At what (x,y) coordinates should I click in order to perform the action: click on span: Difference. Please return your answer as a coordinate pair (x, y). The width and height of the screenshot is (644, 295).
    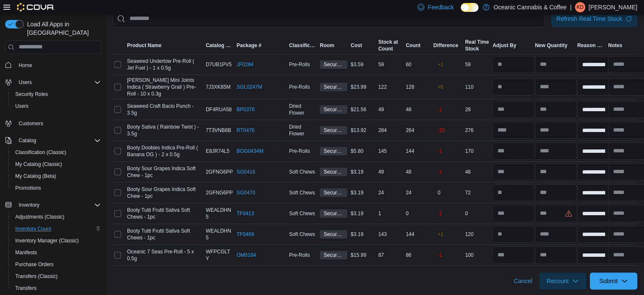
    Looking at the image, I should click on (446, 45).